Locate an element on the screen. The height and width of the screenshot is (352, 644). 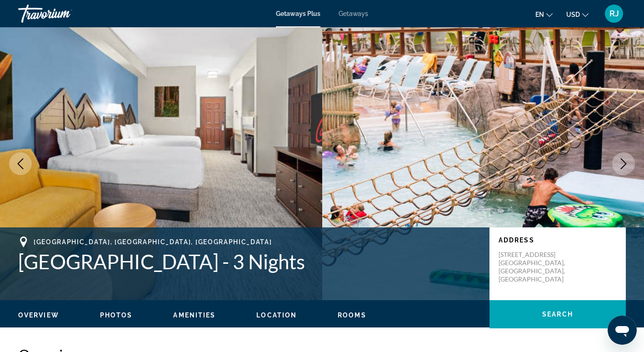
p: Address is located at coordinates (557, 240).